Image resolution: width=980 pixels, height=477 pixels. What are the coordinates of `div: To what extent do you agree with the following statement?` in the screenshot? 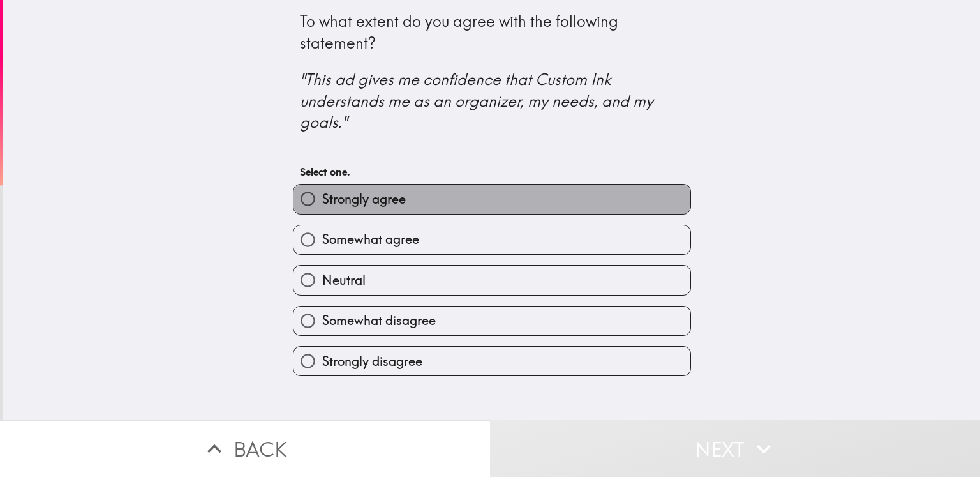 It's located at (492, 72).